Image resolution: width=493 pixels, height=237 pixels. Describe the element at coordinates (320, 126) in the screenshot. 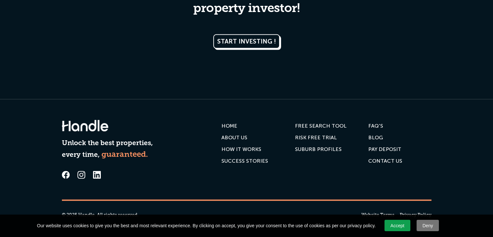

I see `div: FREE SEARCH TOOL` at that location.